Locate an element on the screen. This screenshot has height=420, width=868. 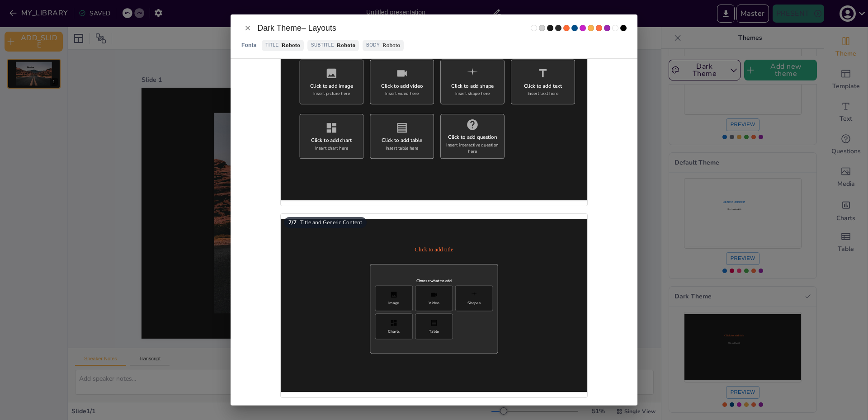
span: light1 is located at coordinates (550, 28).